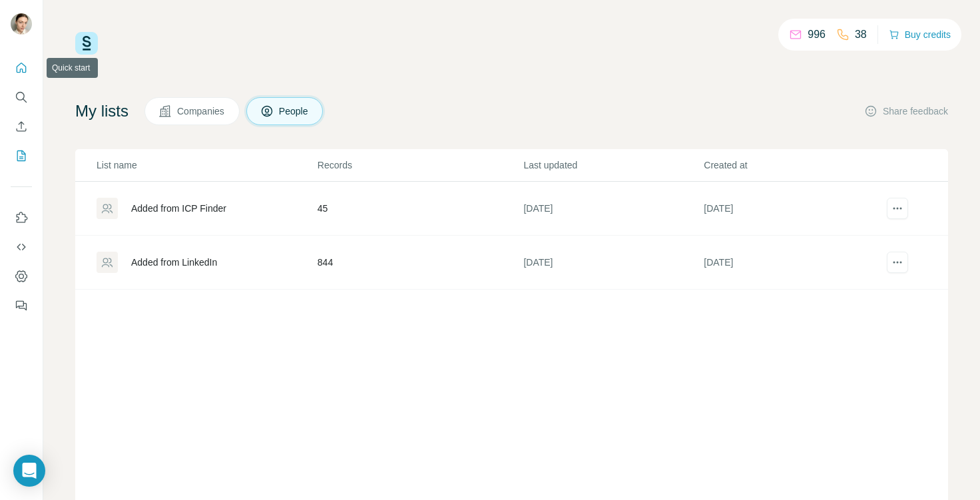  What do you see at coordinates (906, 111) in the screenshot?
I see `button: Share feedback` at bounding box center [906, 111].